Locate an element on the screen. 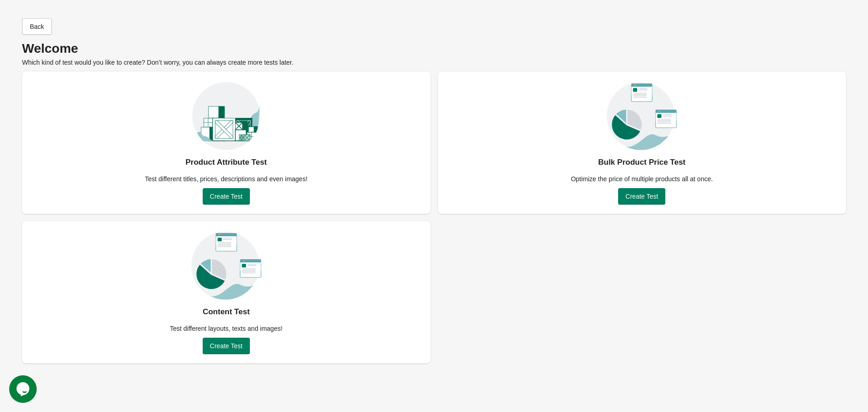 The width and height of the screenshot is (868, 412). div: Optimize the price of multiple products all at once. is located at coordinates (642, 179).